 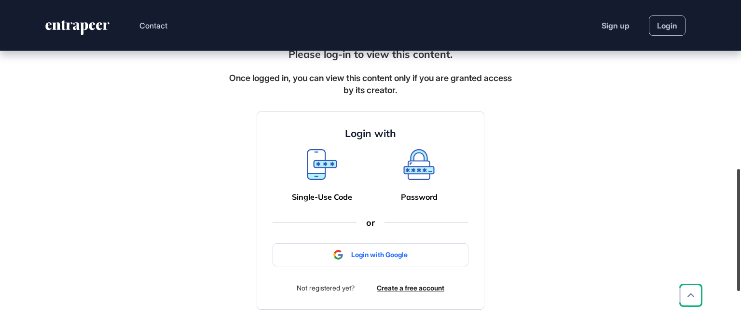 I want to click on div: or, so click(x=370, y=223).